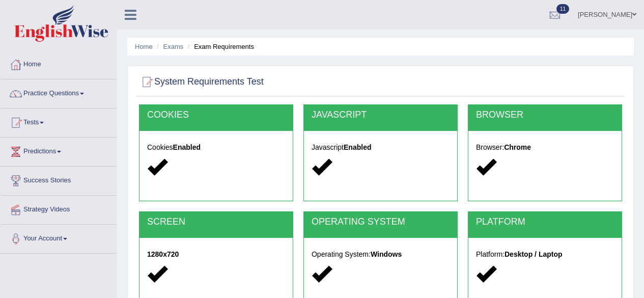  I want to click on strong: Windows, so click(385, 254).